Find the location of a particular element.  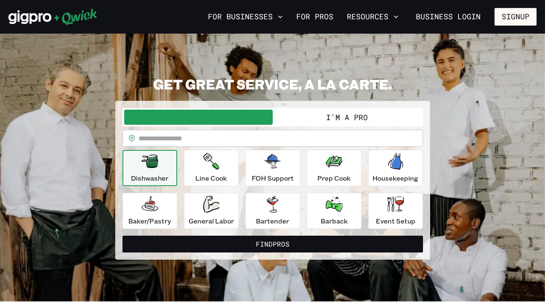

button: Barback is located at coordinates (334, 211).